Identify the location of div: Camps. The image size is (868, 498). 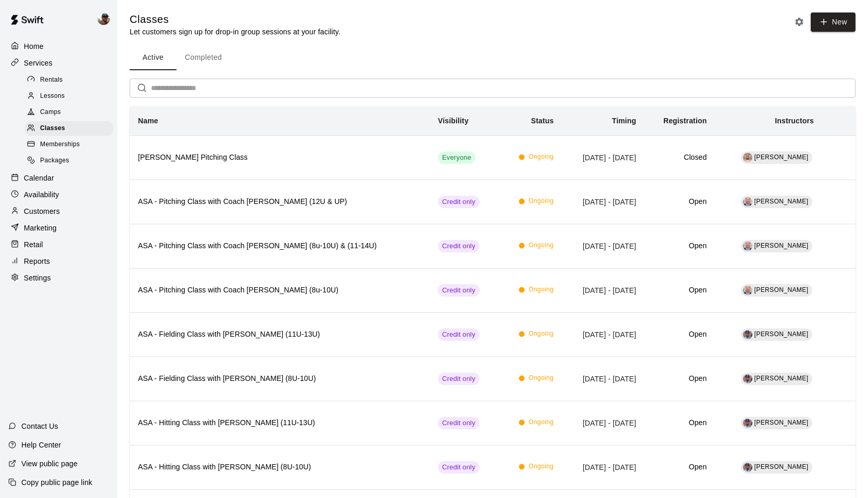
(68, 113).